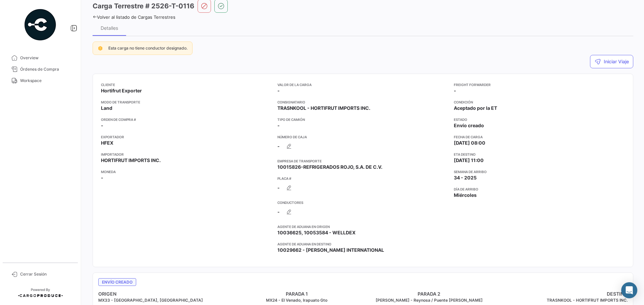  I want to click on h4: ORIGEN, so click(164, 294).